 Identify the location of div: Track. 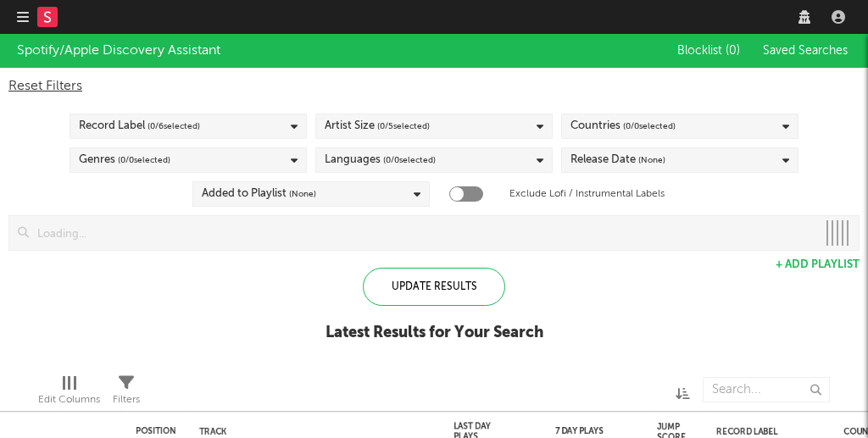
(313, 432).